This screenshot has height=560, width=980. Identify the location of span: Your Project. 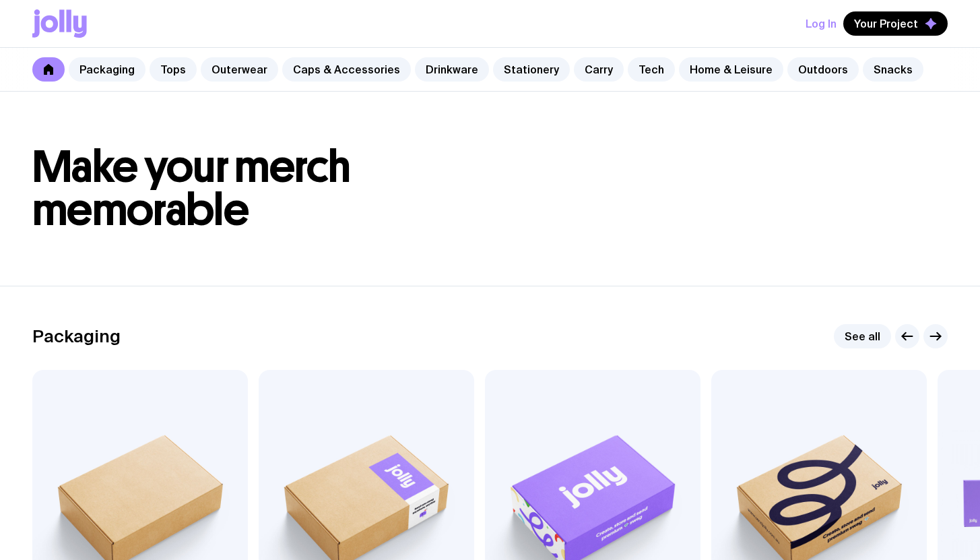
(886, 23).